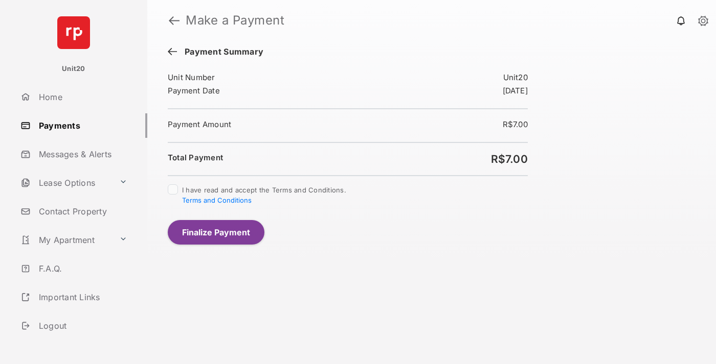 This screenshot has width=716, height=364. Describe the element at coordinates (82, 212) in the screenshot. I see `a: Contact Property` at that location.